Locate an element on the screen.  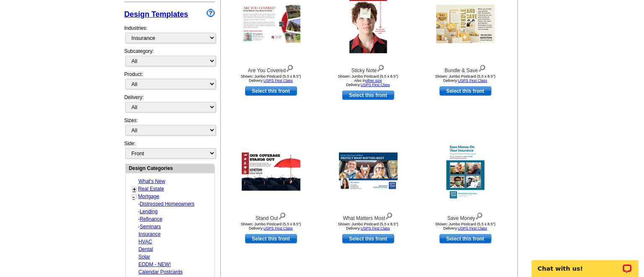
a: Mortgage is located at coordinates (149, 196).